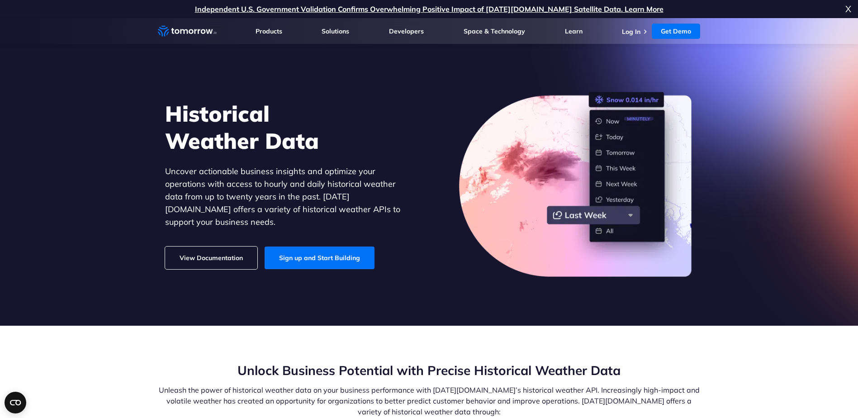 This screenshot has height=418, width=858. Describe the element at coordinates (406, 31) in the screenshot. I see `a: Developers` at that location.